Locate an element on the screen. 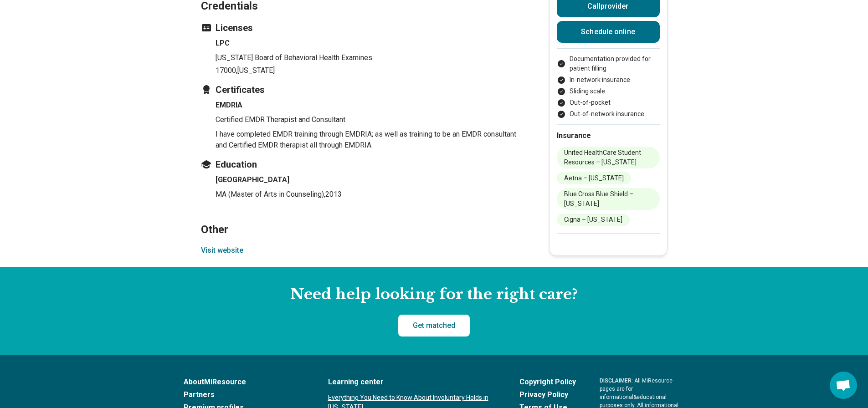 The image size is (868, 408). li: Documentation provided for patient filling is located at coordinates (608, 64).